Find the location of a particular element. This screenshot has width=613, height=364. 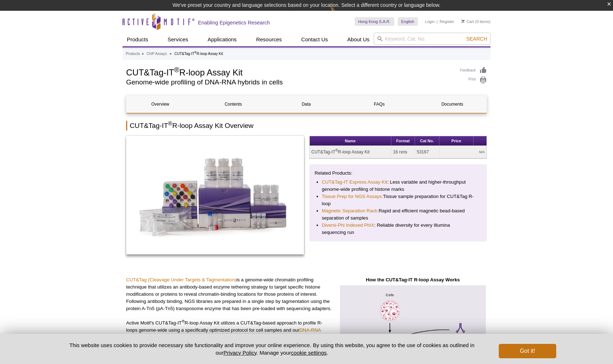

span: Search is located at coordinates (477, 39).